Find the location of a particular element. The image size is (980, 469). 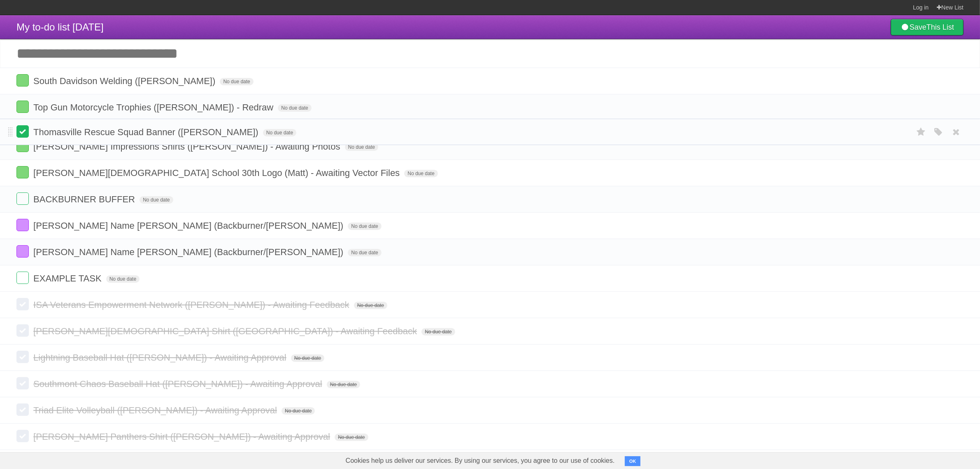

span: EXAMPLE TASK is located at coordinates (68, 278).